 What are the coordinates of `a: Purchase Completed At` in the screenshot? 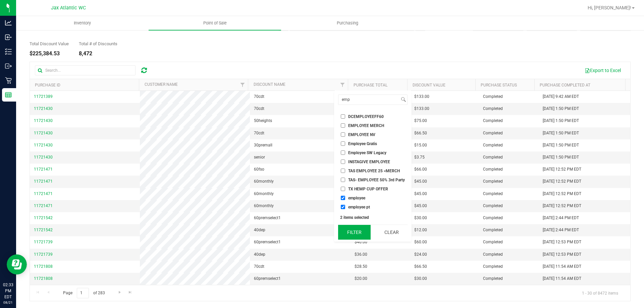 It's located at (565, 85).